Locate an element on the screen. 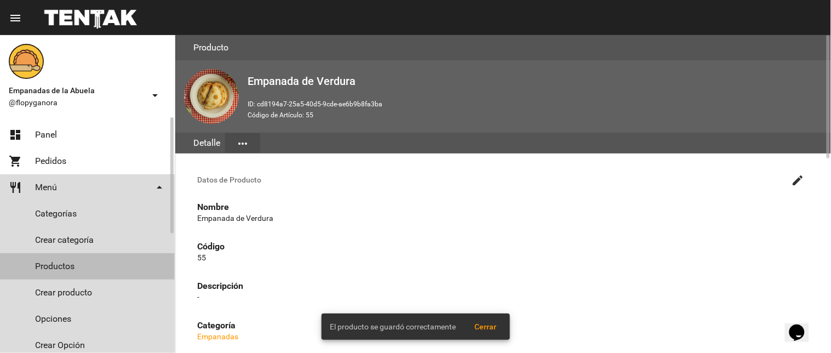  strong: Código is located at coordinates (211, 246).